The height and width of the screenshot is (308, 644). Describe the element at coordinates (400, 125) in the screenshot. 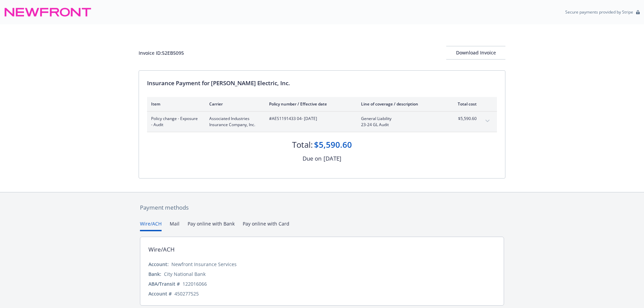

I see `span: 23-24 GL Audit` at that location.